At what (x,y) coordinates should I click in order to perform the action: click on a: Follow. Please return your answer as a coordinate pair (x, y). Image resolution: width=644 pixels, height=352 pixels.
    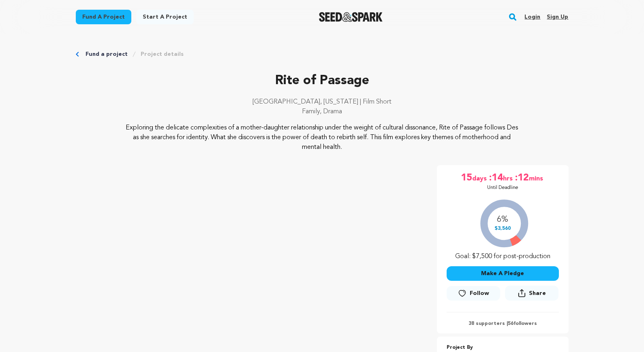
    Looking at the image, I should click on (473, 294).